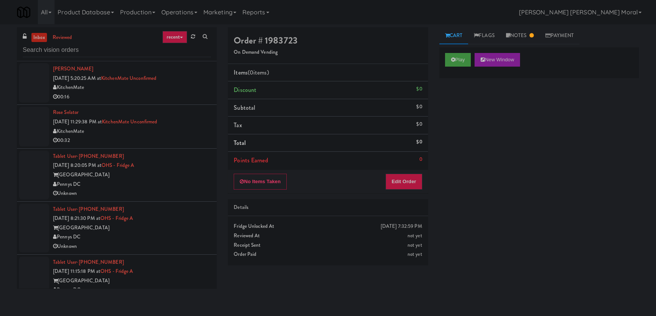 The image size is (656, 316). What do you see at coordinates (454, 36) in the screenshot?
I see `a: Cart` at bounding box center [454, 36].